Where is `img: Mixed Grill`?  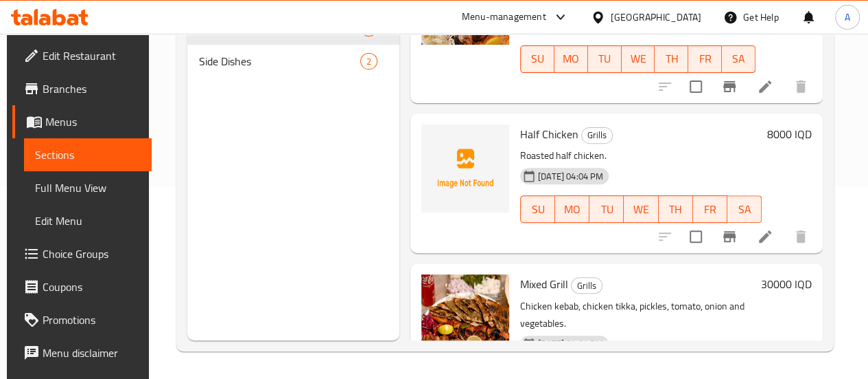
img: Mixed Grill is located at coordinates (465, 318).